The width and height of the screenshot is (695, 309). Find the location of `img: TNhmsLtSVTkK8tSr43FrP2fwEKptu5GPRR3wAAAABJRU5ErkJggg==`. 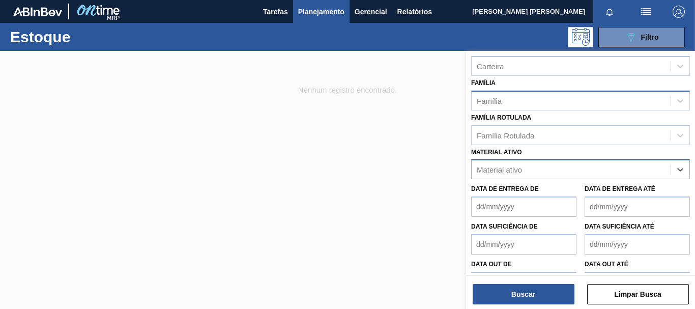

img: TNhmsLtSVTkK8tSr43FrP2fwEKptu5GPRR3wAAAABJRU5ErkJggg== is located at coordinates (38, 12).